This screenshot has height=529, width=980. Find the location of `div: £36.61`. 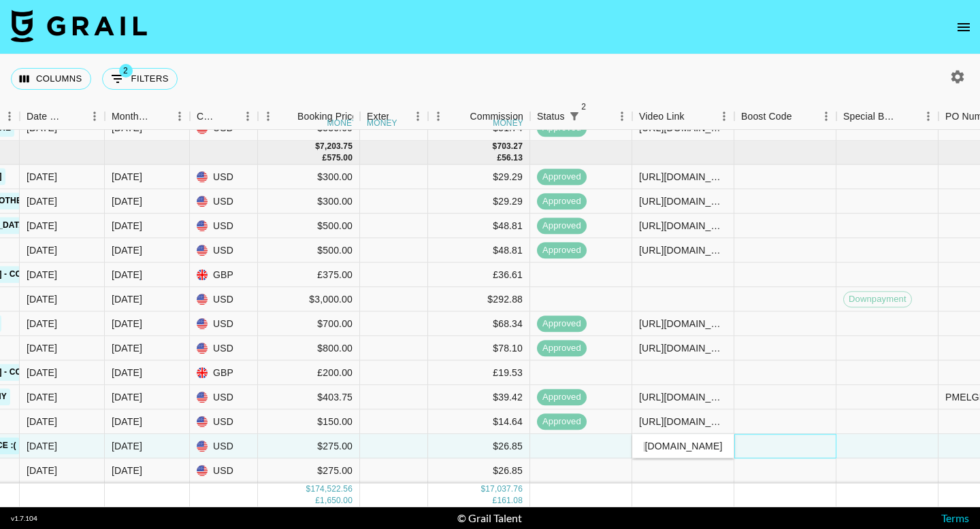

div: £36.61 is located at coordinates (479, 275).